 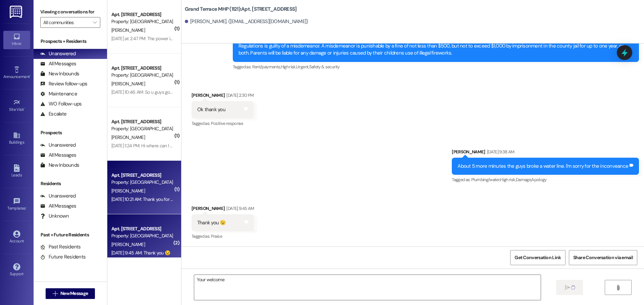 I want to click on div: Review follow-ups, so click(x=64, y=84).